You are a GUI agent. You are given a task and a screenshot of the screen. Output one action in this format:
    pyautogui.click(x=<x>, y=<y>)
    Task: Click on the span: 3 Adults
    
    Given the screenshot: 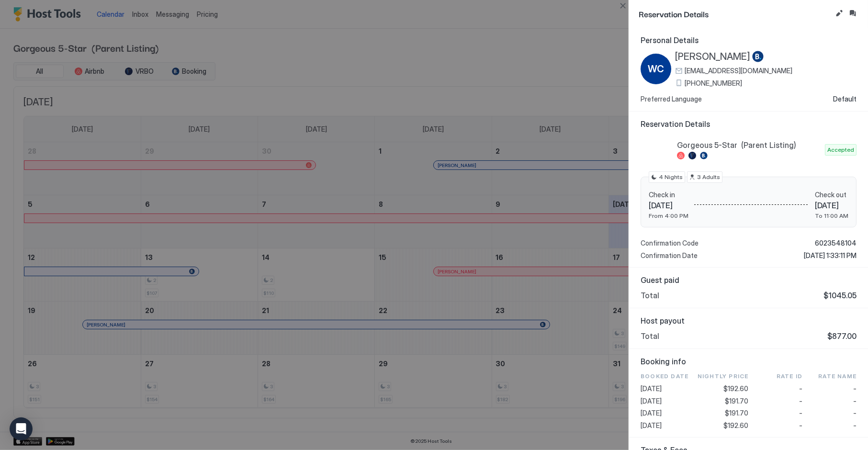 What is the action you would take?
    pyautogui.click(x=709, y=177)
    